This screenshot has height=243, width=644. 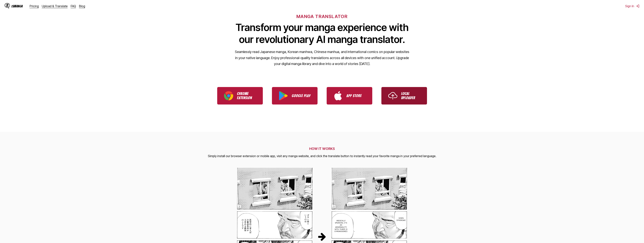 I want to click on img: Translation Process Arrow, so click(x=322, y=237).